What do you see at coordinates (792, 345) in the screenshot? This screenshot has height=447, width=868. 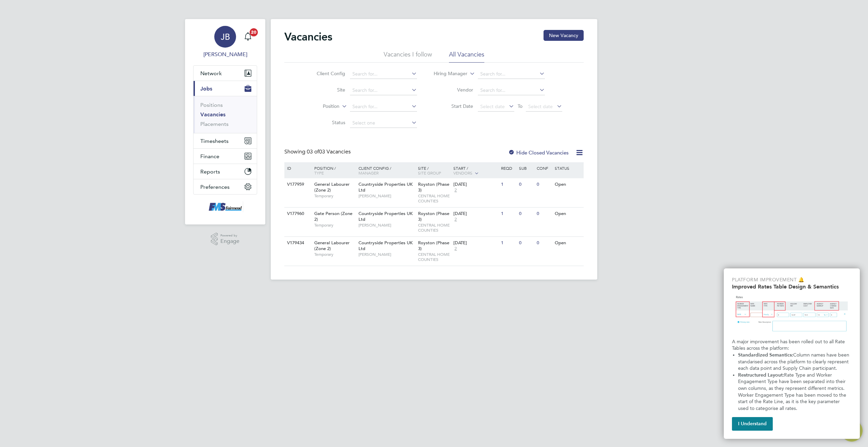 I see `p: A major improvement has been rolled out to all Rate Tables across the platform:` at bounding box center [792, 345].